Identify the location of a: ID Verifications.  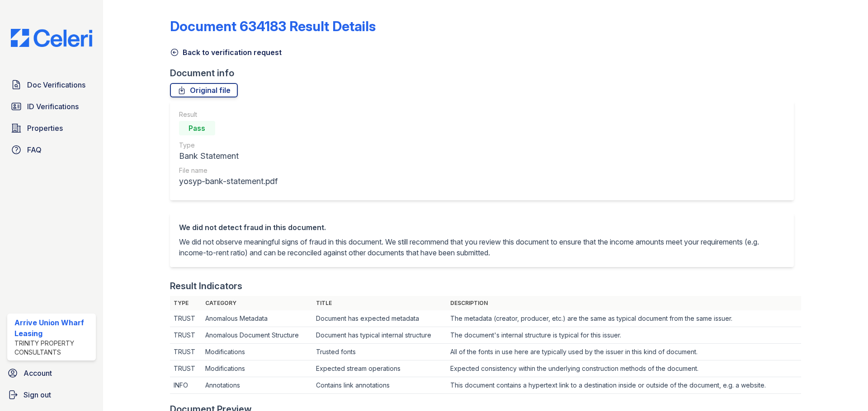
(52, 107).